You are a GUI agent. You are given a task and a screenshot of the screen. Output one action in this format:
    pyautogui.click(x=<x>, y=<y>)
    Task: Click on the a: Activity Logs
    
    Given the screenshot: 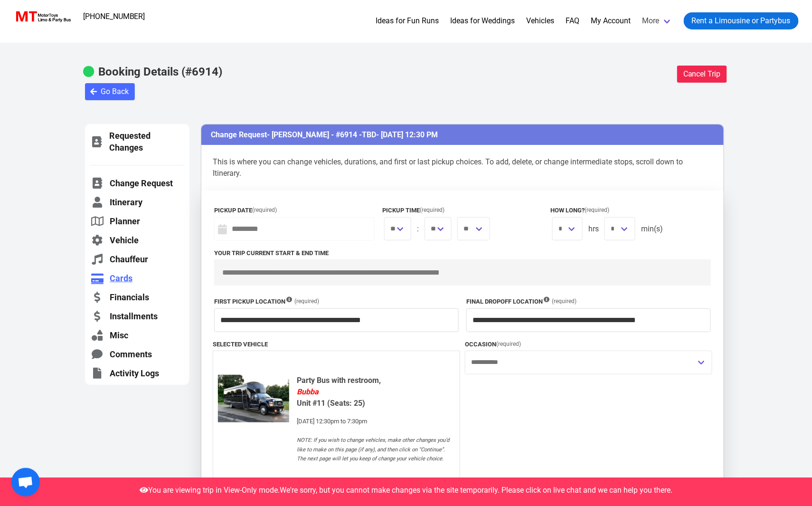 What is the action you would take?
    pyautogui.click(x=137, y=374)
    